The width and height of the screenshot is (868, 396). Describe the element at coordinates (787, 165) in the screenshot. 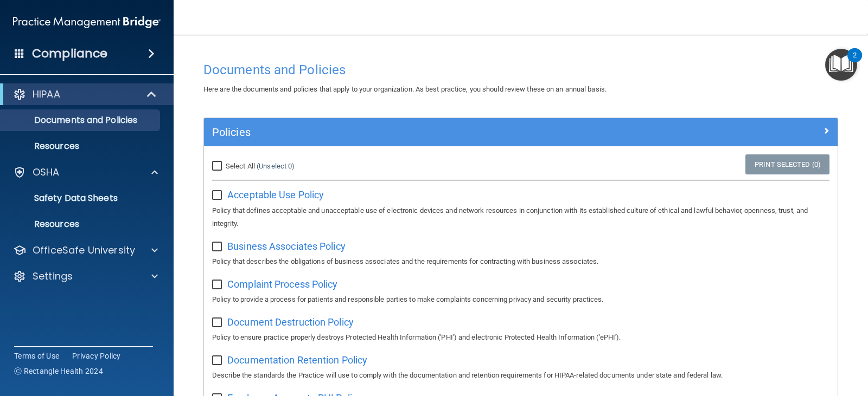

I see `a: Print Selected (0)` at that location.